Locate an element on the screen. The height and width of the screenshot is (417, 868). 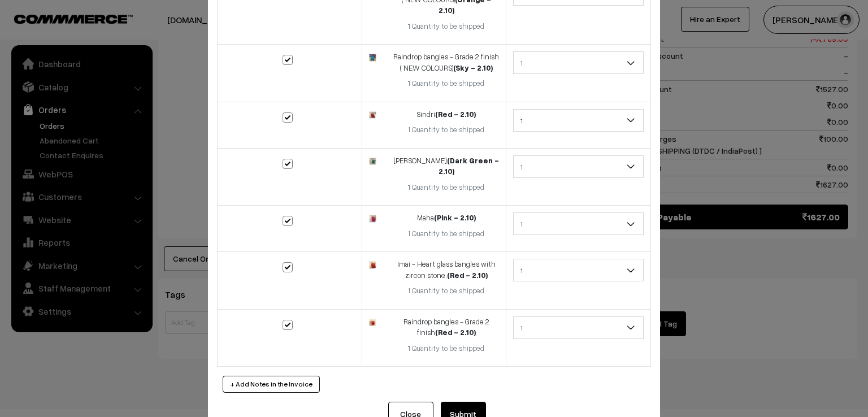
img: 173514100116984.jpg is located at coordinates (373, 115).